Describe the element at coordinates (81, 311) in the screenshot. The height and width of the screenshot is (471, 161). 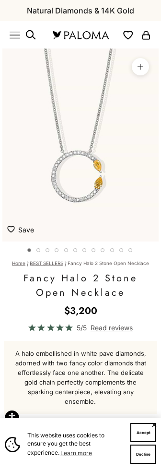
I see `sale-price: $3,200` at that location.